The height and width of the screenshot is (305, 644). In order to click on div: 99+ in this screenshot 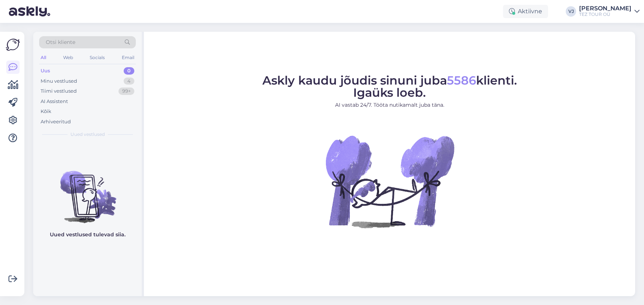, I will do `click(126, 91)`.